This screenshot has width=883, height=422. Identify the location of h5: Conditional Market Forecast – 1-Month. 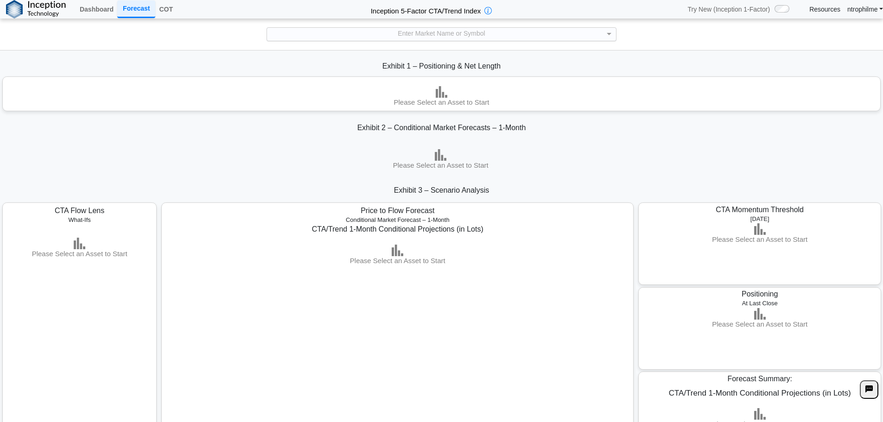
(398, 220).